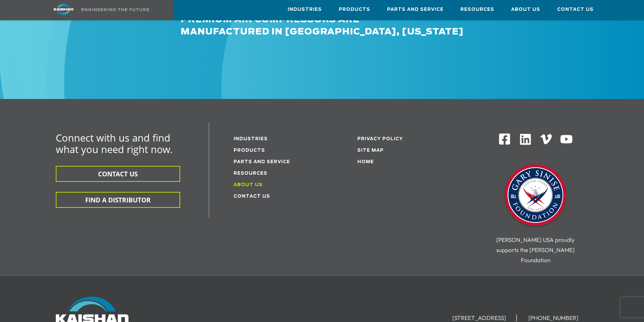 The image size is (644, 322). I want to click on span: Industries, so click(305, 9).